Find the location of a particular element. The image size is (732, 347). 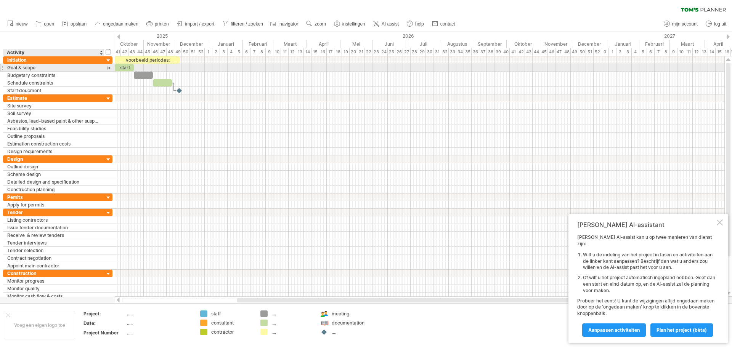

div: Site survey is located at coordinates (54, 106).